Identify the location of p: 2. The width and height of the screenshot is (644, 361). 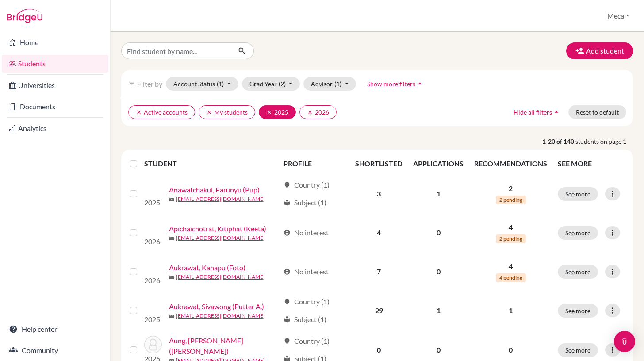
(510, 188).